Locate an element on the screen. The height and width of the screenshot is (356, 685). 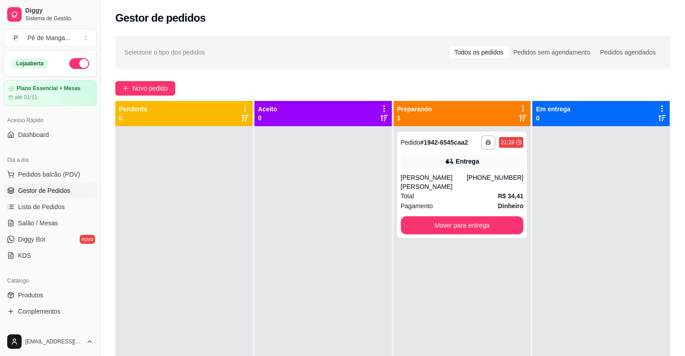
button: Alterar Status is located at coordinates (79, 64).